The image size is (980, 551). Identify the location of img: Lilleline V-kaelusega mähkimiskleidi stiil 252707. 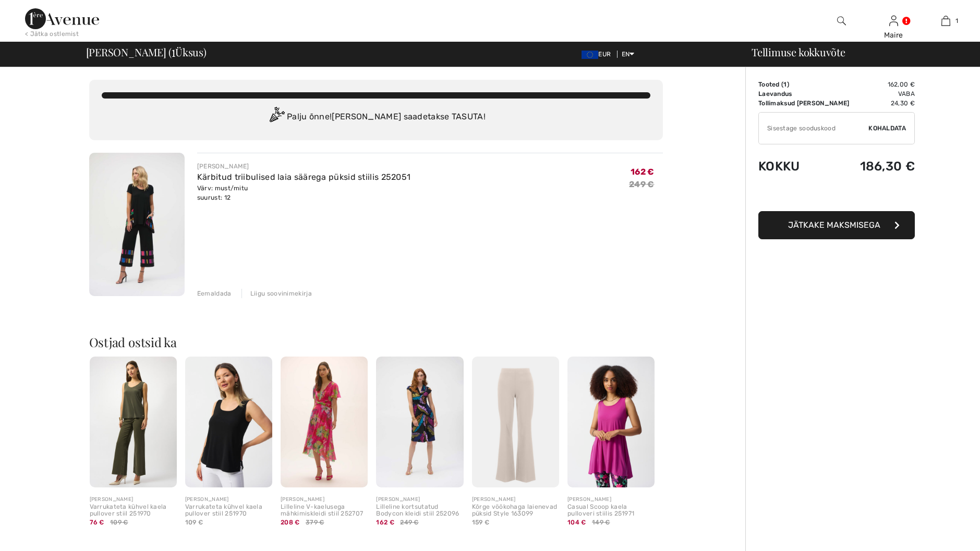
(324, 421).